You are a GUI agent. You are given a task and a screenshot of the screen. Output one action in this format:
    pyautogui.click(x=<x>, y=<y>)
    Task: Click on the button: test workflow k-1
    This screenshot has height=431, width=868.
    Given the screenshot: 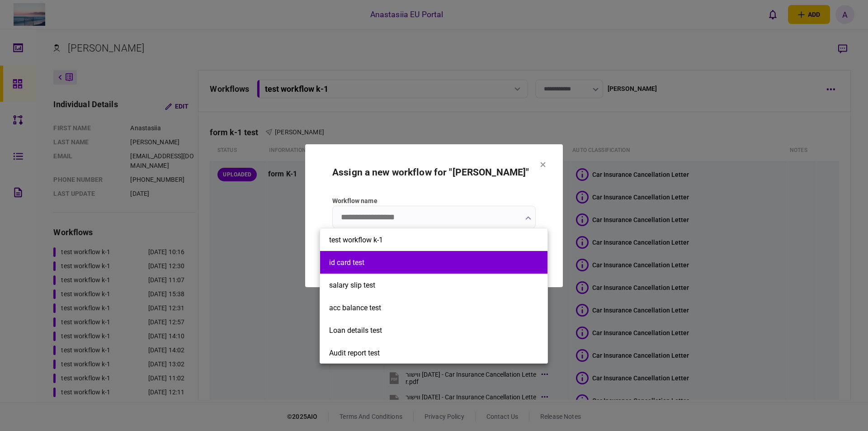 What is the action you would take?
    pyautogui.click(x=434, y=240)
    